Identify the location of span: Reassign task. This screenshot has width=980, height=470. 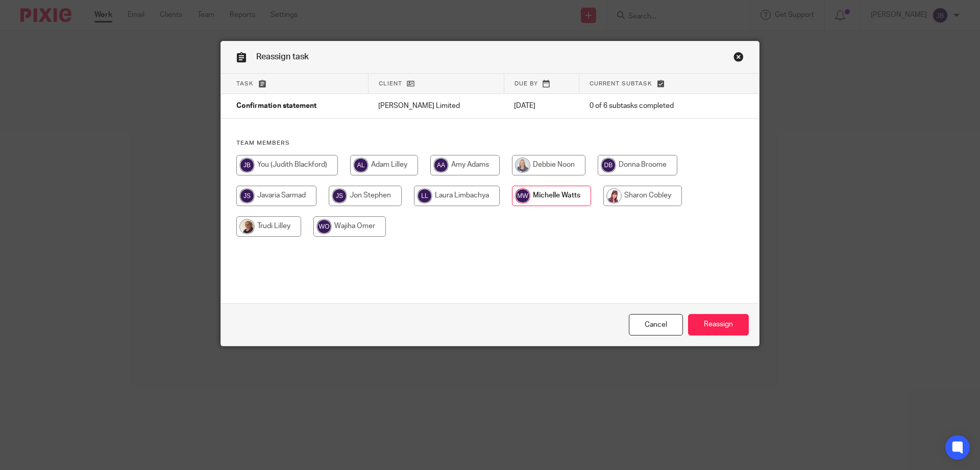
(283, 57).